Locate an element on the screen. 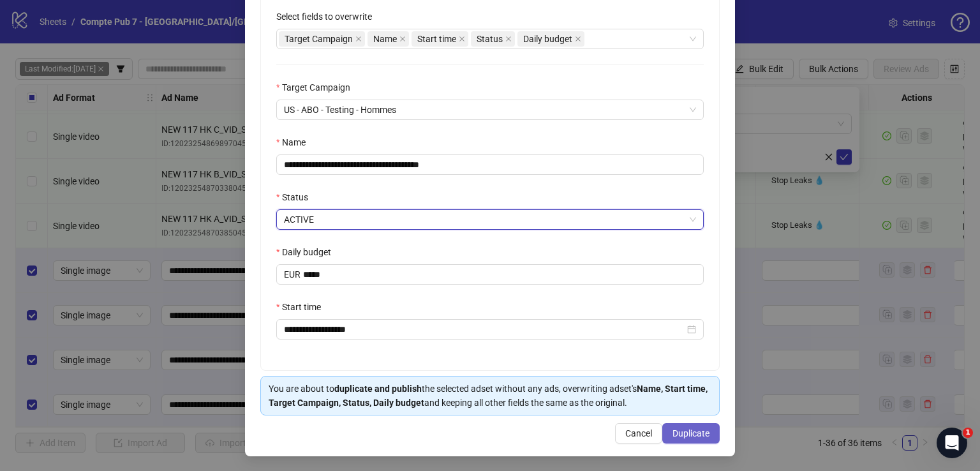  button: Cancel is located at coordinates (639, 433).